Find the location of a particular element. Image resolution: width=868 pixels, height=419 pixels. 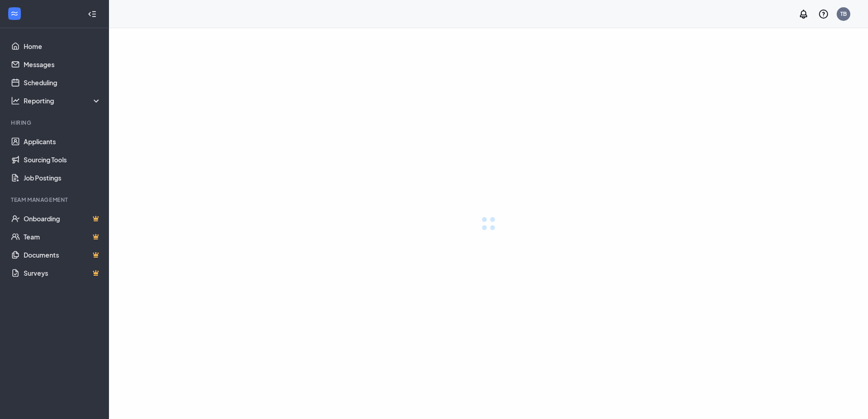

a: Home is located at coordinates (62, 46).